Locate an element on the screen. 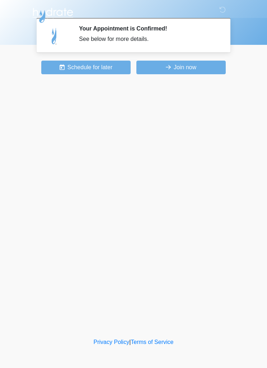 The image size is (267, 368). button: Join now is located at coordinates (181, 68).